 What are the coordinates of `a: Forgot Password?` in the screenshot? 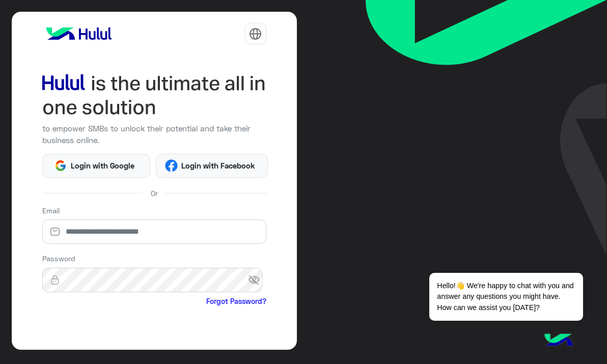 It's located at (236, 301).